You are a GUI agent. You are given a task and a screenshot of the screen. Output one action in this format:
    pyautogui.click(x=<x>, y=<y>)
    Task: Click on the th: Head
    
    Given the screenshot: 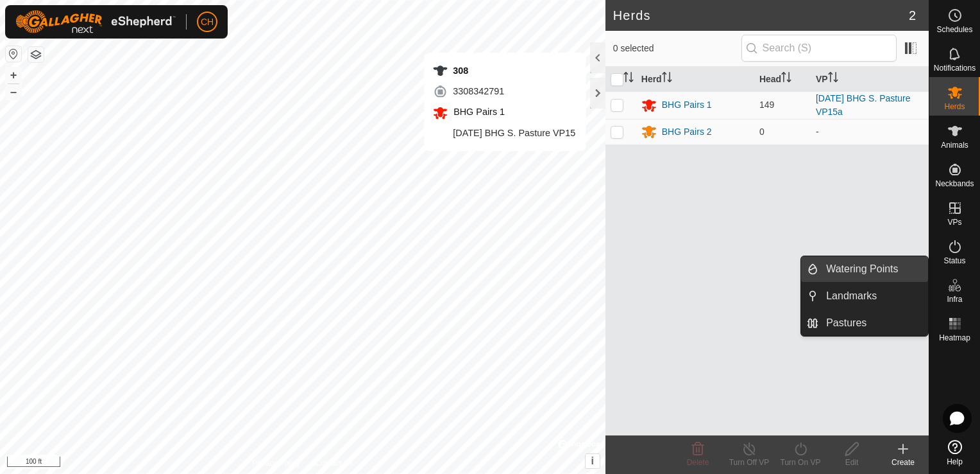 What is the action you would take?
    pyautogui.click(x=783, y=79)
    